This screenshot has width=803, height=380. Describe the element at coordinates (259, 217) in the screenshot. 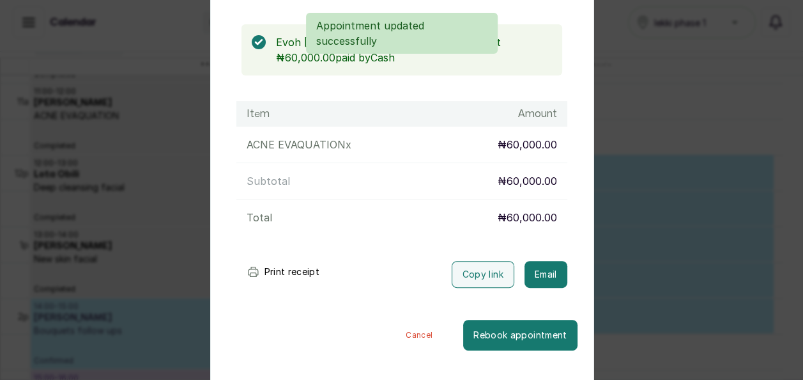

I see `p: Total` at that location.